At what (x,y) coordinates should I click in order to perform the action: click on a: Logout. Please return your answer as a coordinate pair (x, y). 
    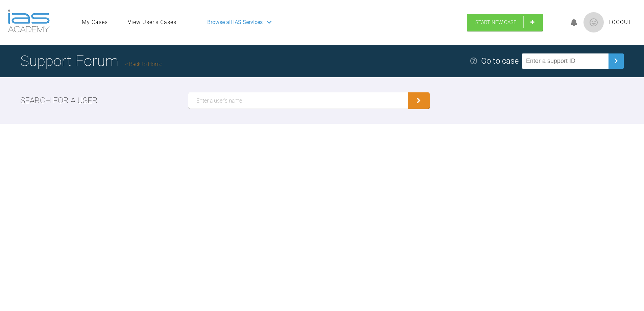
    Looking at the image, I should click on (621, 22).